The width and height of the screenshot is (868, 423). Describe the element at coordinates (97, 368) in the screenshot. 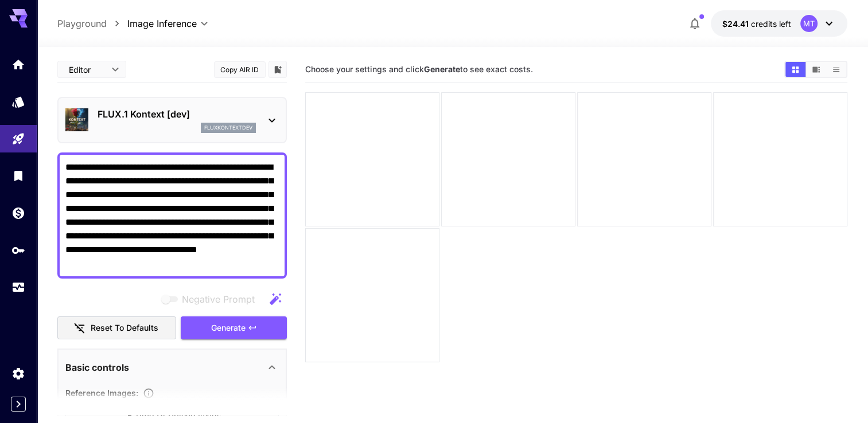

I see `p: Basic controls` at that location.